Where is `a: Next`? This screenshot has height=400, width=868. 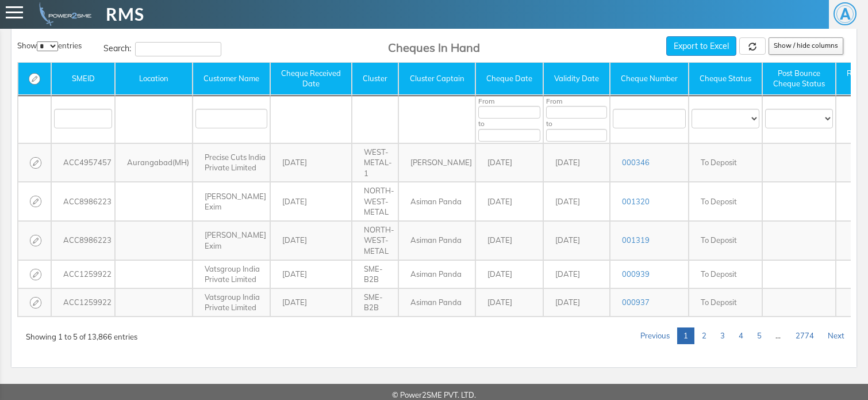 a: Next is located at coordinates (836, 335).